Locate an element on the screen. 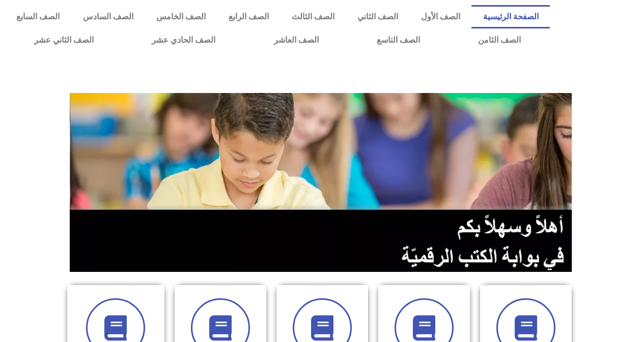 This screenshot has height=342, width=644. a: الصف الثاني is located at coordinates (377, 17).